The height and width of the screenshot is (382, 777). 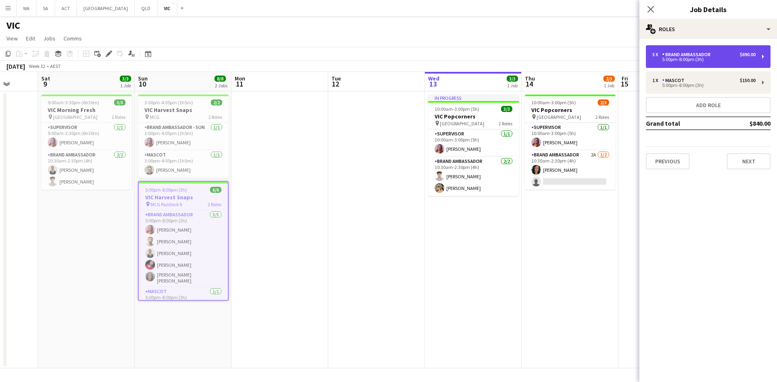 I want to click on app-job-card: 5:00pm-8:00pm (3h)6/6VIC Harvest Snaps MCG Paddock 62 RolesBrand Ambassador5/55:00pm-8:00pm (3h)[..., so click(x=183, y=241).